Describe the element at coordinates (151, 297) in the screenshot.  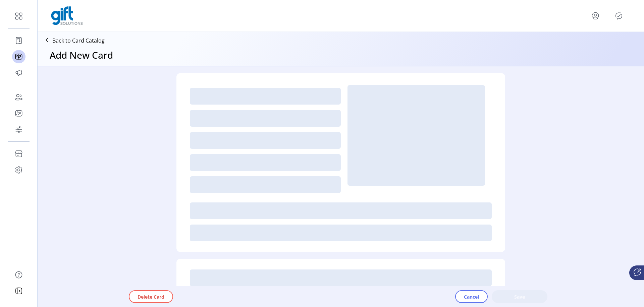
I see `button: Delete Card` at that location.